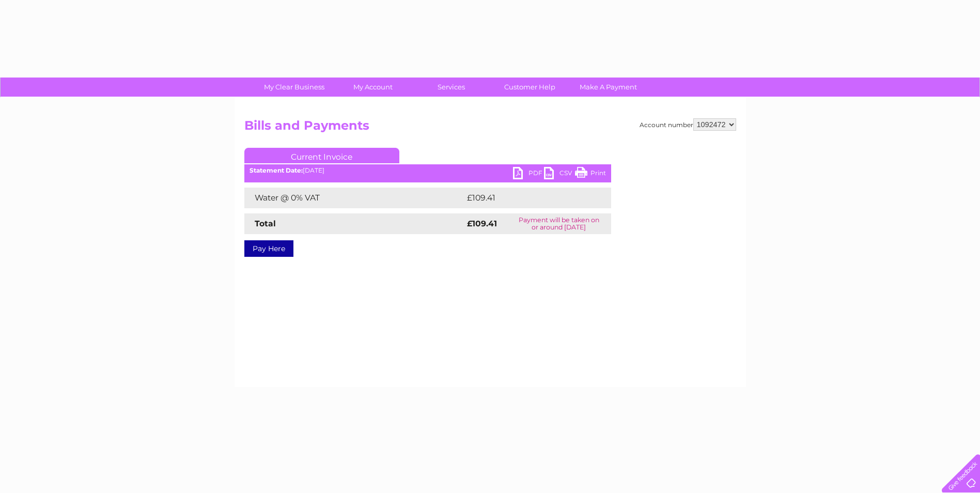 The width and height of the screenshot is (980, 493). Describe the element at coordinates (608, 87) in the screenshot. I see `a: Make A Payment` at that location.